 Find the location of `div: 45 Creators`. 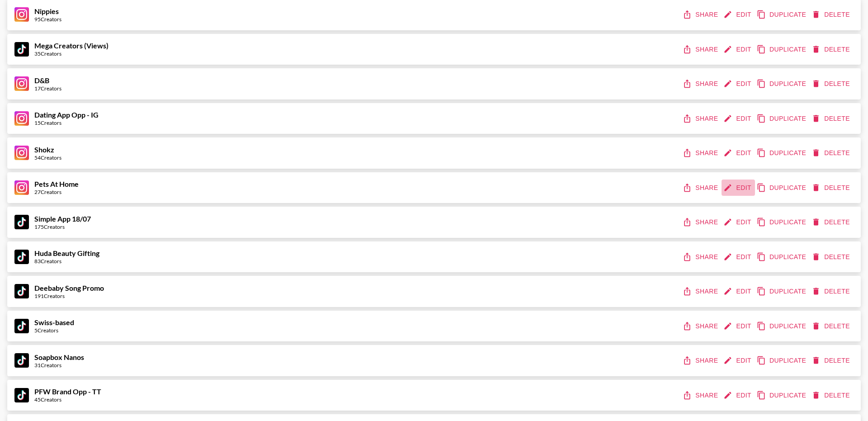

div: 45 Creators is located at coordinates (67, 399).